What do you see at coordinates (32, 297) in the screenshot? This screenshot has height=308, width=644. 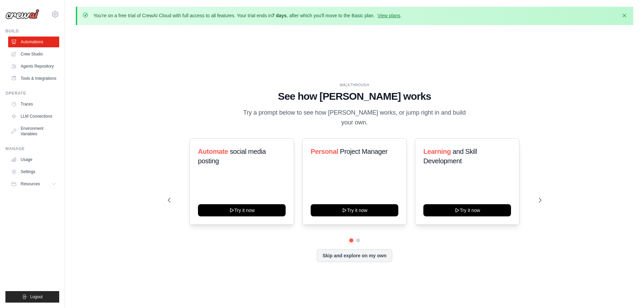 I see `button: Logout` at bounding box center [32, 297].